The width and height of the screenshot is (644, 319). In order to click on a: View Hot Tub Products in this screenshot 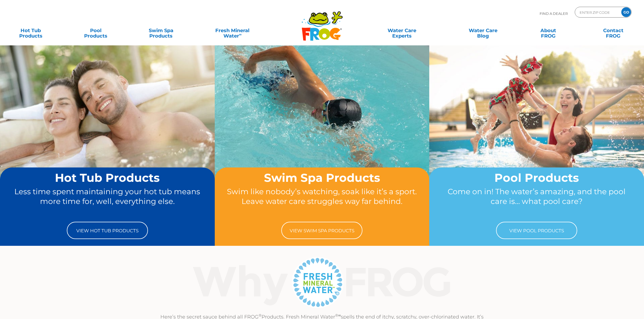, I will do `click(108, 230)`.